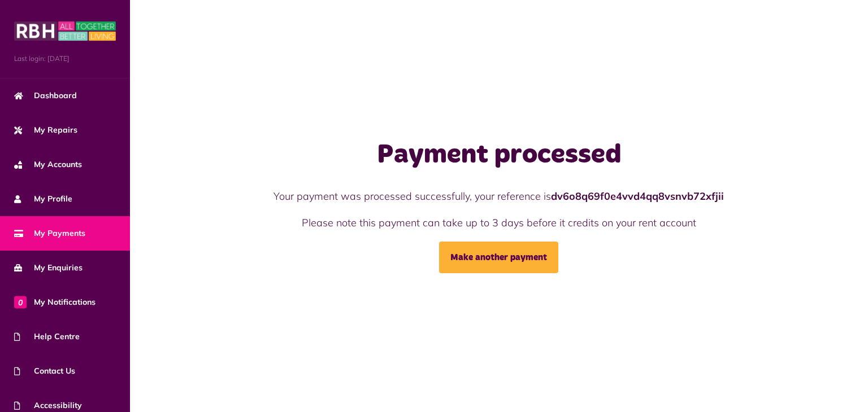  Describe the element at coordinates (499, 196) in the screenshot. I see `p: Your payment was processed successfully, your reference is` at that location.